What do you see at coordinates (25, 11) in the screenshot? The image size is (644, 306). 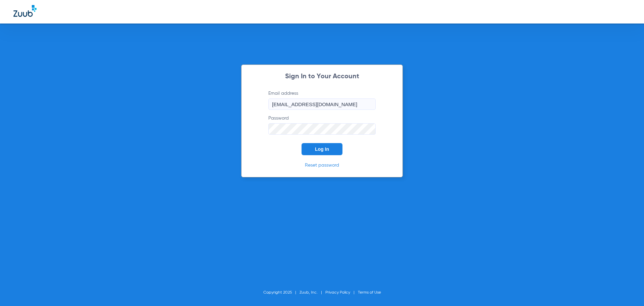 I see `img: Zuub Logo` at bounding box center [25, 11].